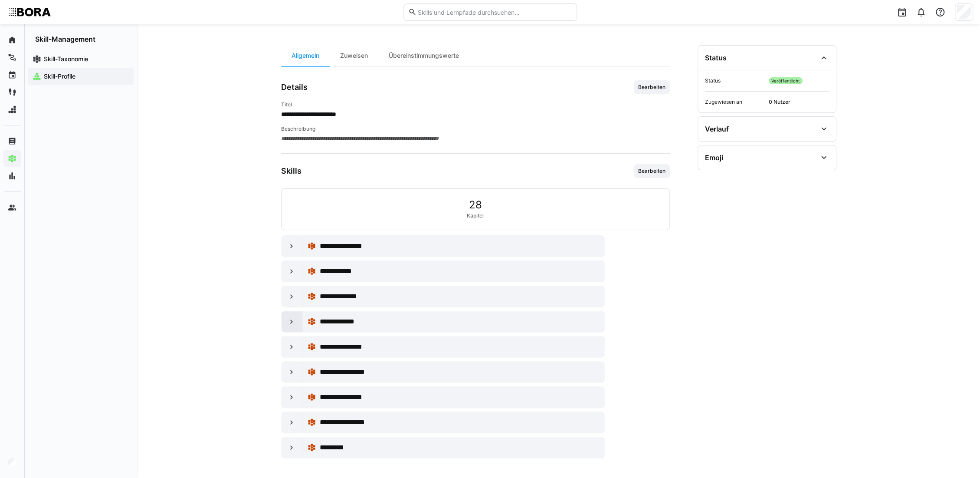 This screenshot has height=478, width=980. What do you see at coordinates (716, 58) in the screenshot?
I see `div: Status` at bounding box center [716, 58].